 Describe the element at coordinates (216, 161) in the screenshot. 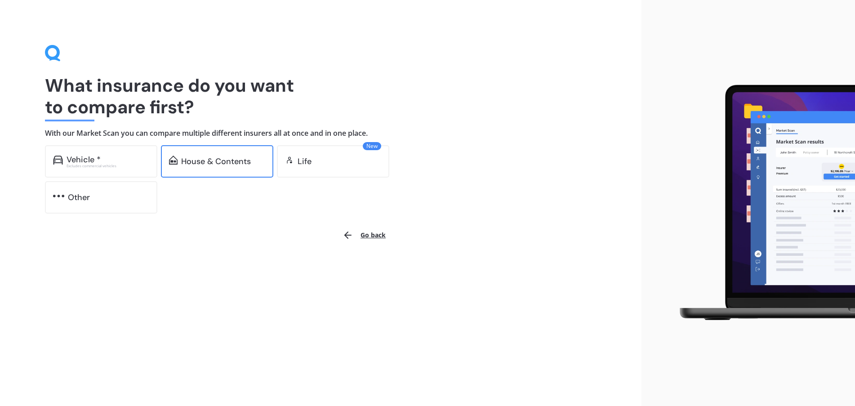

I see `div: House & Contents` at that location.